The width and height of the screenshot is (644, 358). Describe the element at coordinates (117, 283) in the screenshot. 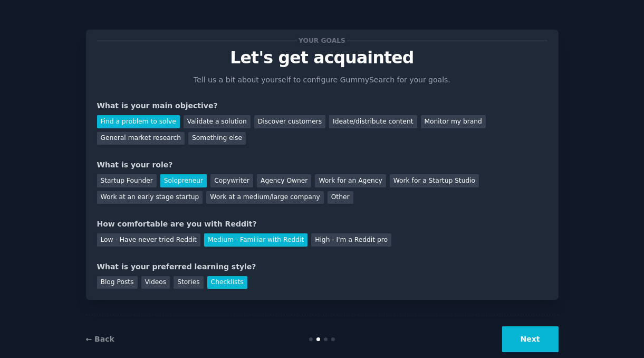

I see `div: Blog Posts` at that location.